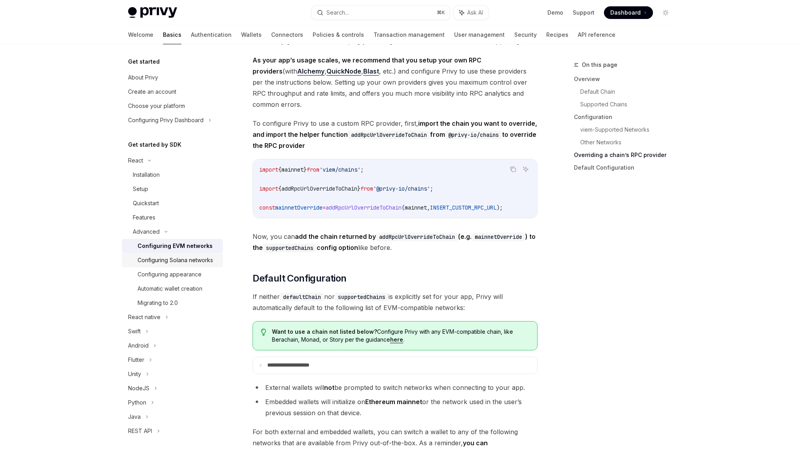 The width and height of the screenshot is (800, 450). I want to click on span: Ask AI, so click(475, 13).